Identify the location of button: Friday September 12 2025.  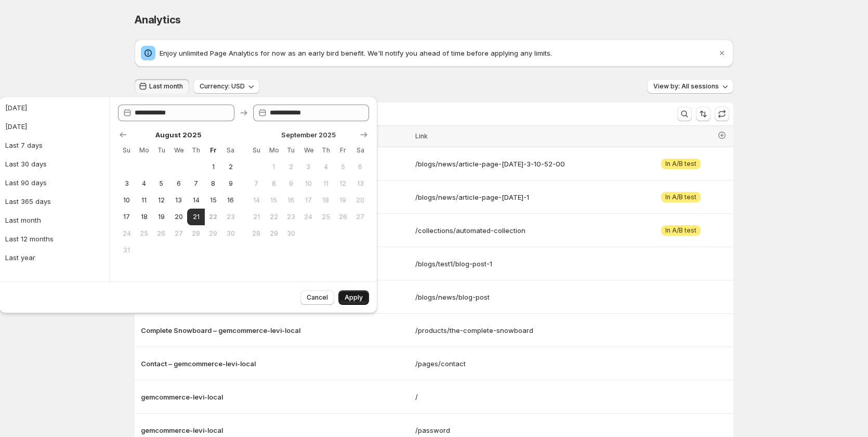
(343, 183).